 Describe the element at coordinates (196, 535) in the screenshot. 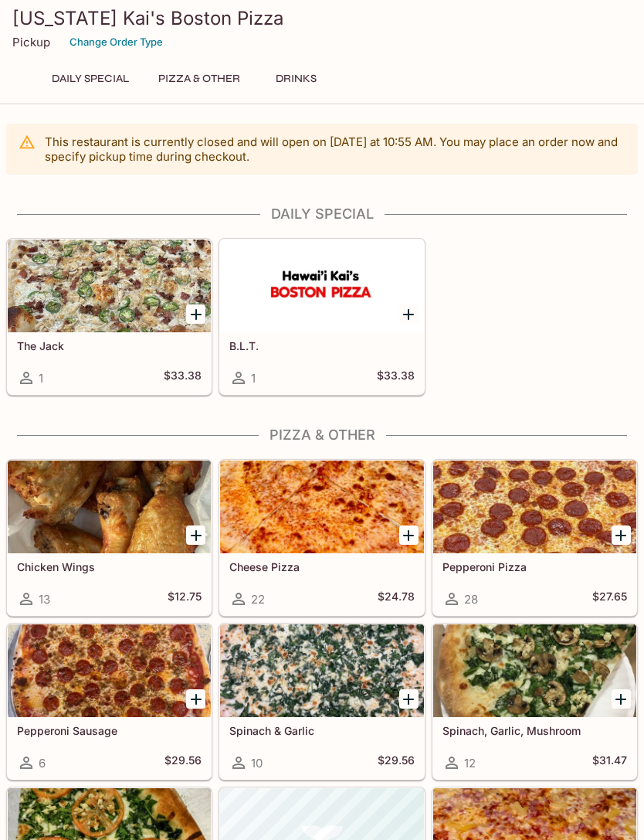

I see `button: Add Chicken Wings` at that location.